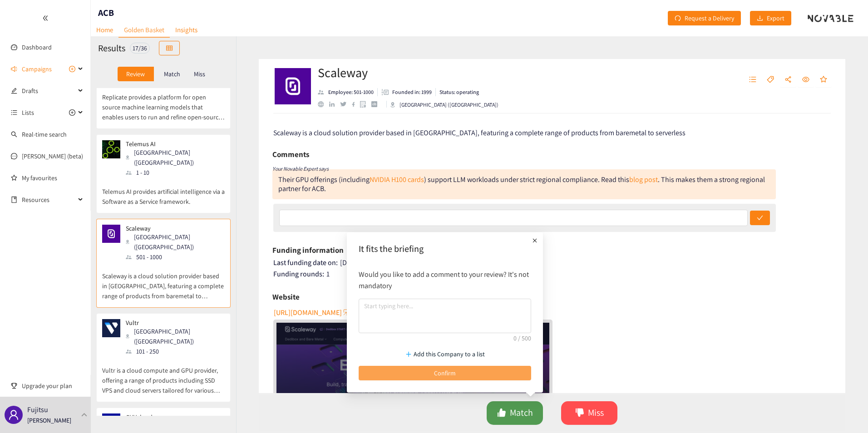 The height and width of the screenshot is (433, 868). I want to click on a: website, so click(323, 104).